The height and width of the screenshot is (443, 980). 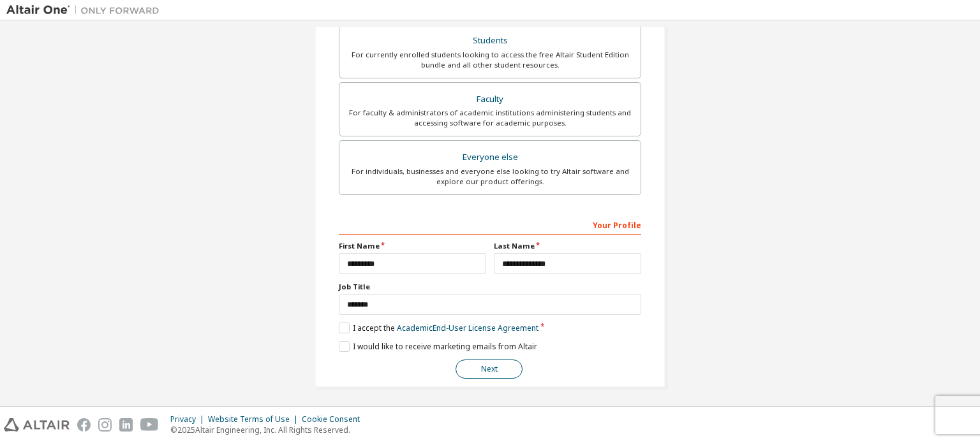 What do you see at coordinates (490, 118) in the screenshot?
I see `div: For faculty & administrators of academic institutions administering students and accessing softwa...` at bounding box center [490, 118].